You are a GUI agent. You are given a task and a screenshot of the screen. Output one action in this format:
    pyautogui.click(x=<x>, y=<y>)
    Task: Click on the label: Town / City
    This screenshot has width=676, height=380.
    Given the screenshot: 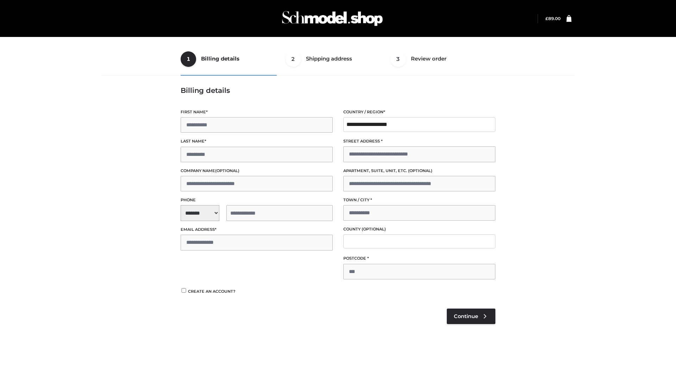 What is the action you would take?
    pyautogui.click(x=419, y=200)
    